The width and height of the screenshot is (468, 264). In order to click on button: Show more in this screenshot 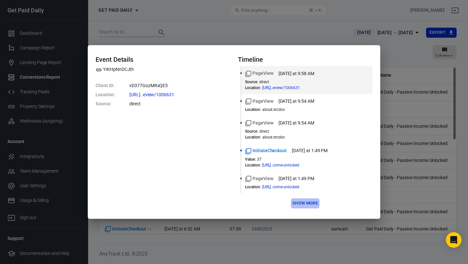, I will do `click(305, 203)`.